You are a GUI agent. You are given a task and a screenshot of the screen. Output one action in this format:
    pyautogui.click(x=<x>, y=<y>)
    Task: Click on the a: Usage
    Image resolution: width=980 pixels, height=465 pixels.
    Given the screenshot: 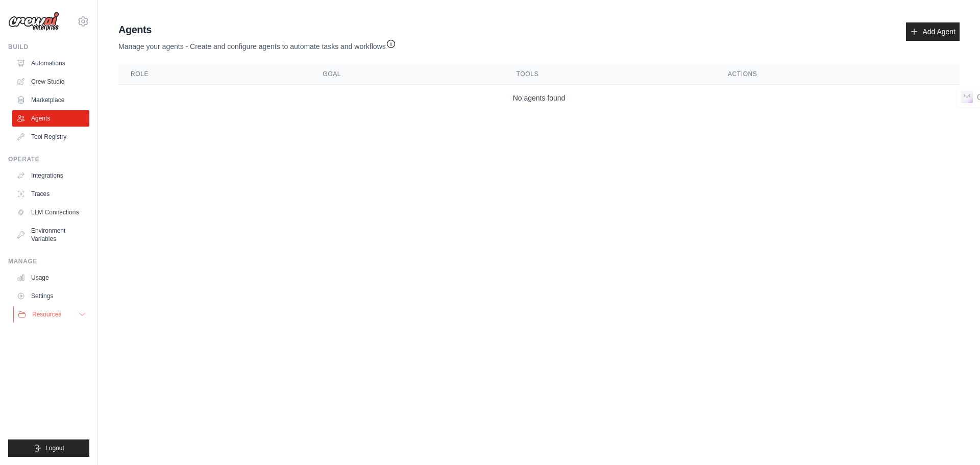 What is the action you would take?
    pyautogui.click(x=51, y=278)
    